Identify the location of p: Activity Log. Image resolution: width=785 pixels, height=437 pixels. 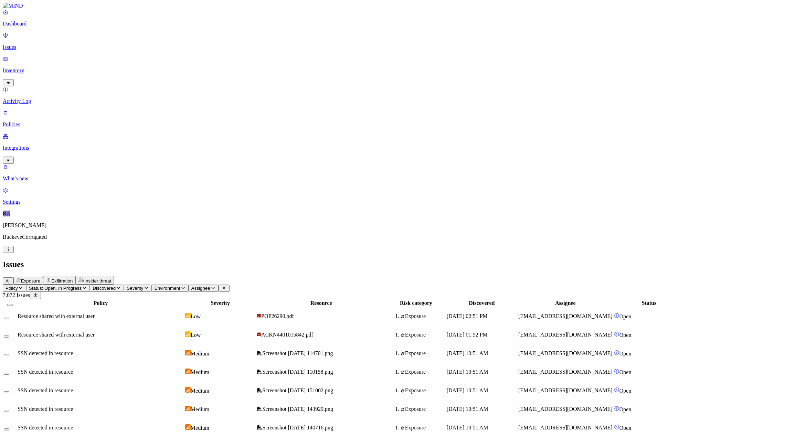
(392, 101).